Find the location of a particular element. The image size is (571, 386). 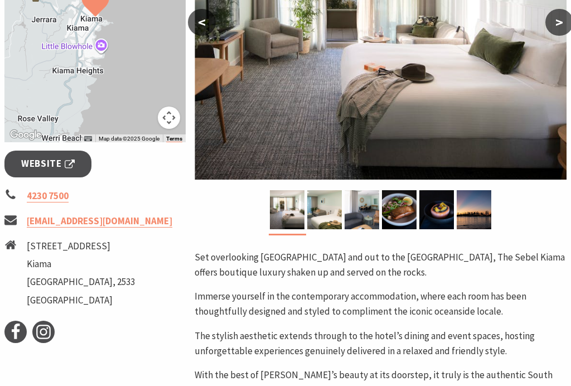

button: Map camera controls is located at coordinates (169, 118).